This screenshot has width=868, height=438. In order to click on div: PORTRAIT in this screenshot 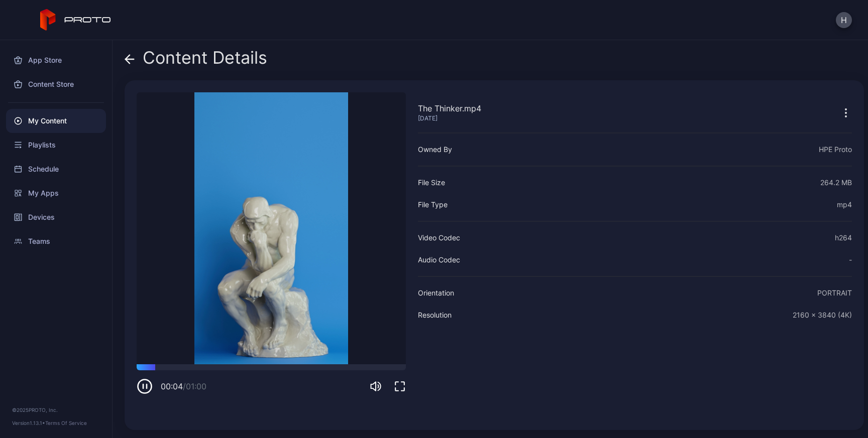, I will do `click(835, 293)`.